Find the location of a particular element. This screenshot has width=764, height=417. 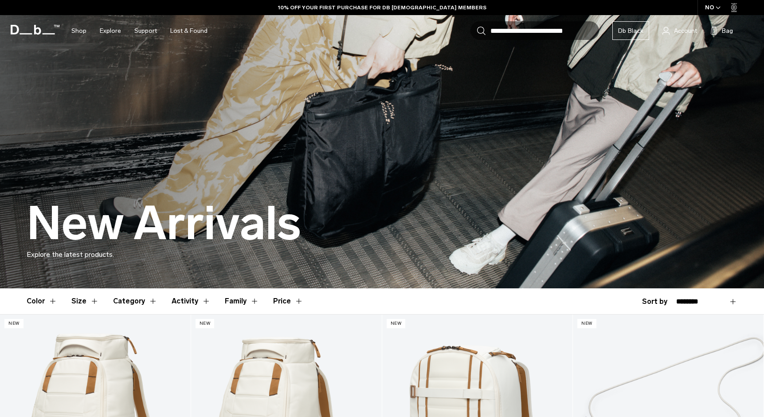

a: Db Black is located at coordinates (631, 31).